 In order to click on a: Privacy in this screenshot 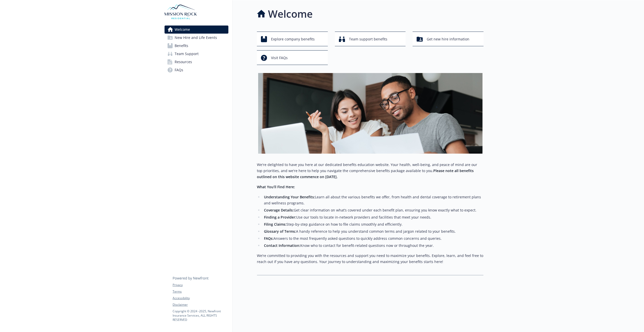, I will do `click(200, 285)`.